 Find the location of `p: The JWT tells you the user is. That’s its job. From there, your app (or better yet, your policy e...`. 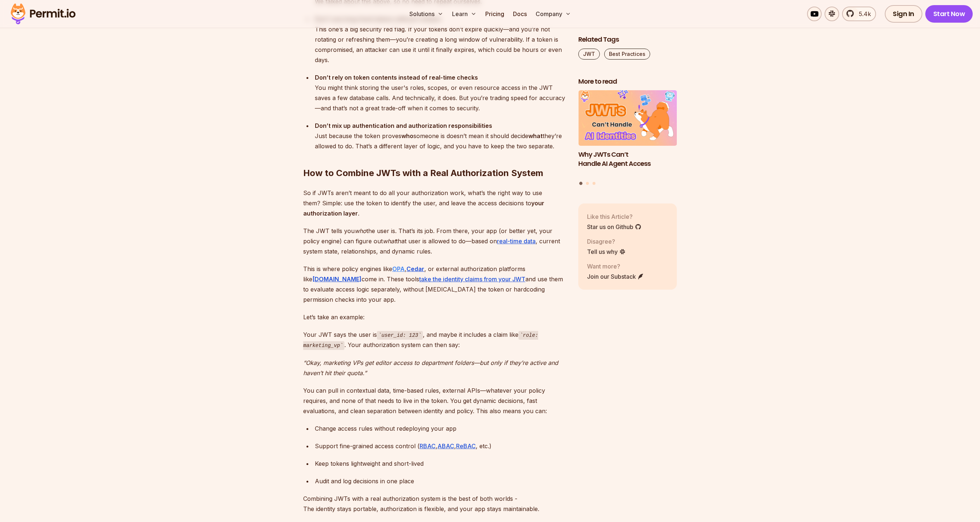

p: The JWT tells you the user is. That’s its job. From there, your app (or better yet, your policy e... is located at coordinates (435, 241).